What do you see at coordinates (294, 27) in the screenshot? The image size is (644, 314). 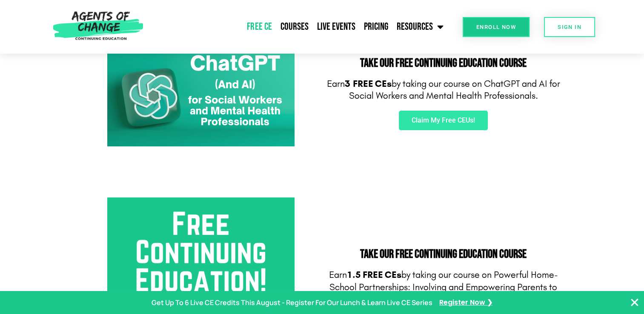 I see `a: Courses` at bounding box center [294, 27].